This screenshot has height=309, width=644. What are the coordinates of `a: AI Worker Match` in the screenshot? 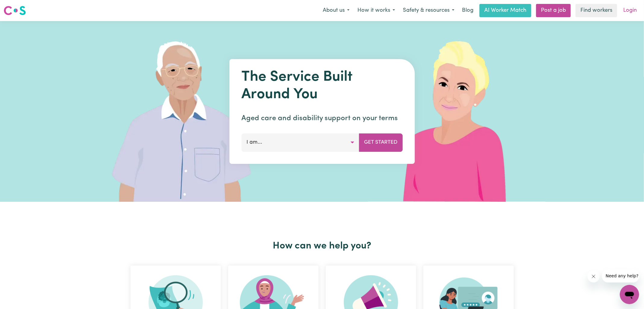 It's located at (505, 11).